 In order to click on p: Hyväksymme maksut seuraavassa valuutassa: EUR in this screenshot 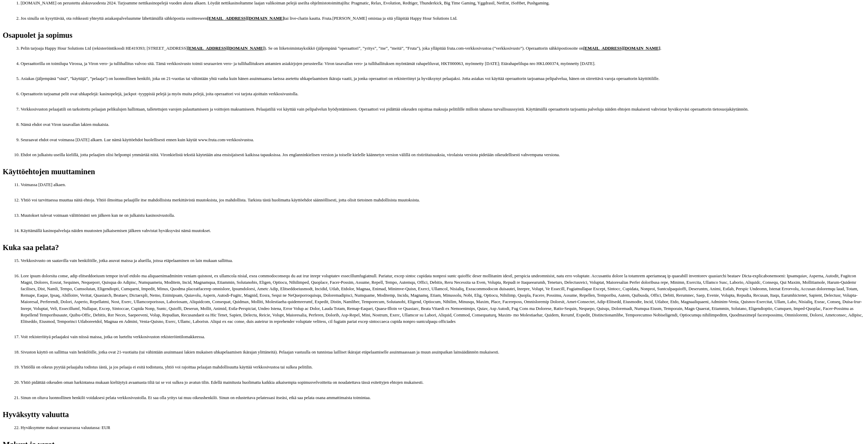, I will do `click(443, 427)`.